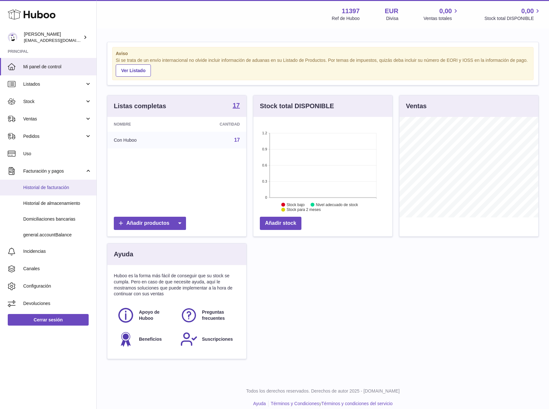 Image resolution: width=549 pixels, height=409 pixels. I want to click on text: 0.6, so click(264, 165).